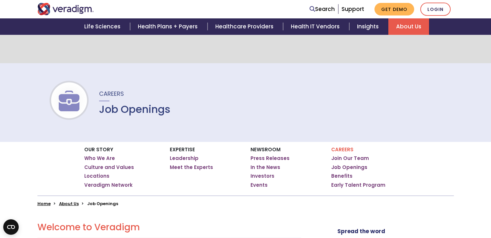 Image resolution: width=491 pixels, height=238 pixels. Describe the element at coordinates (436, 9) in the screenshot. I see `a: Login` at that location.